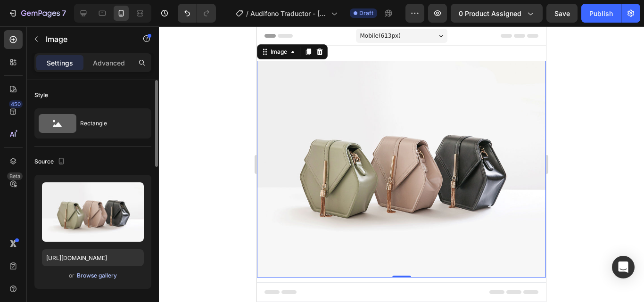  What do you see at coordinates (37, 13) in the screenshot?
I see `button: 7` at bounding box center [37, 13].